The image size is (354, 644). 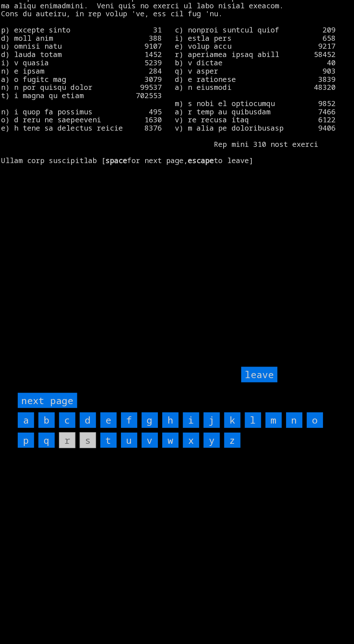 I want to click on input: v, so click(x=149, y=440).